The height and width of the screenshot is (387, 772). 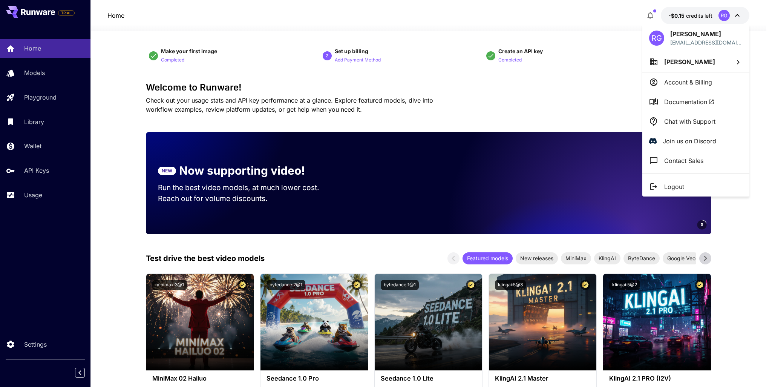 What do you see at coordinates (690, 141) in the screenshot?
I see `p: Join us on Discord` at bounding box center [690, 141].